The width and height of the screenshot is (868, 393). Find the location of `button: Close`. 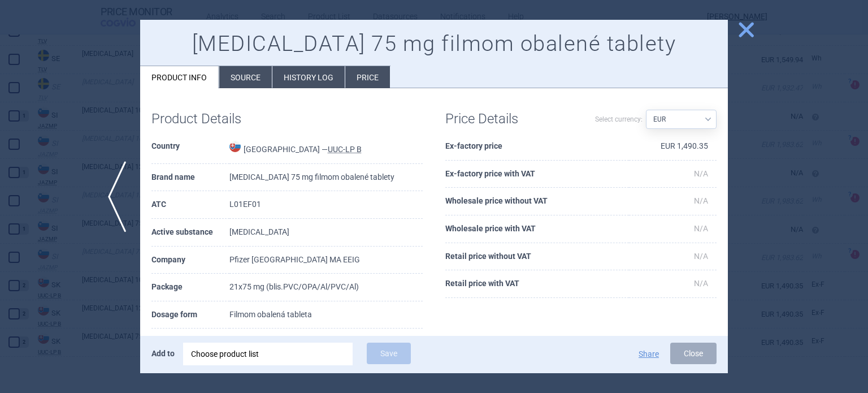

button: Close is located at coordinates (693, 353).